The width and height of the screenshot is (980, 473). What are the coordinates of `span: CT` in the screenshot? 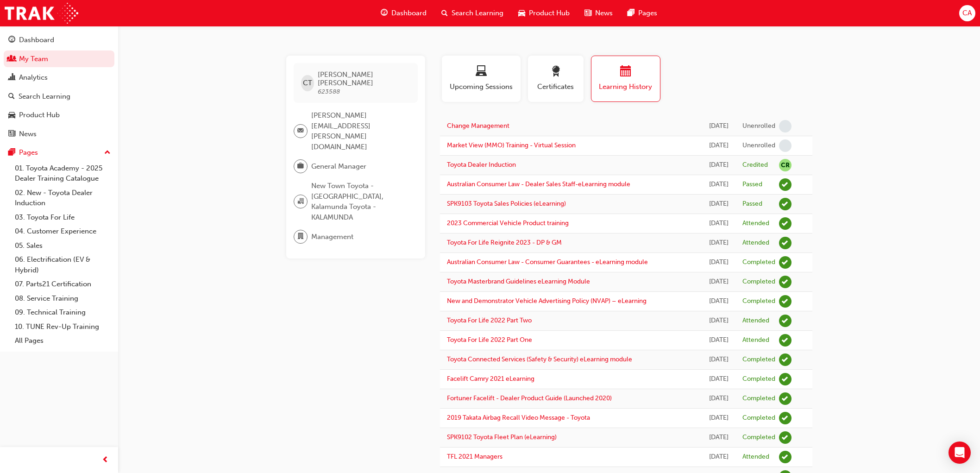 It's located at (308, 83).